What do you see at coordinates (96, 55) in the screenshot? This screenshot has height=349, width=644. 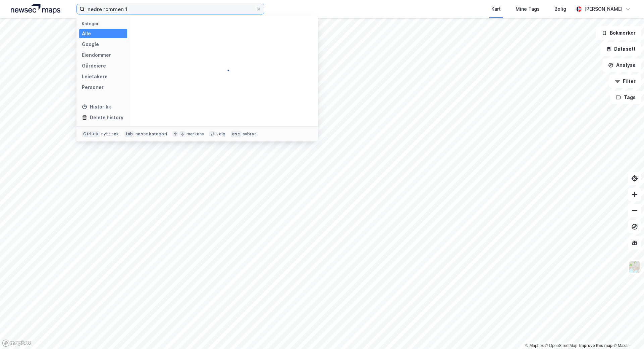 I see `div: Eiendommer` at bounding box center [96, 55].